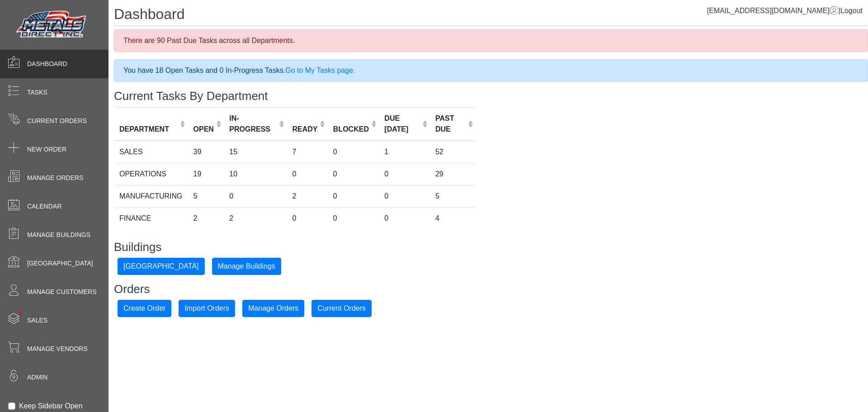  I want to click on span: Logout, so click(851, 10).